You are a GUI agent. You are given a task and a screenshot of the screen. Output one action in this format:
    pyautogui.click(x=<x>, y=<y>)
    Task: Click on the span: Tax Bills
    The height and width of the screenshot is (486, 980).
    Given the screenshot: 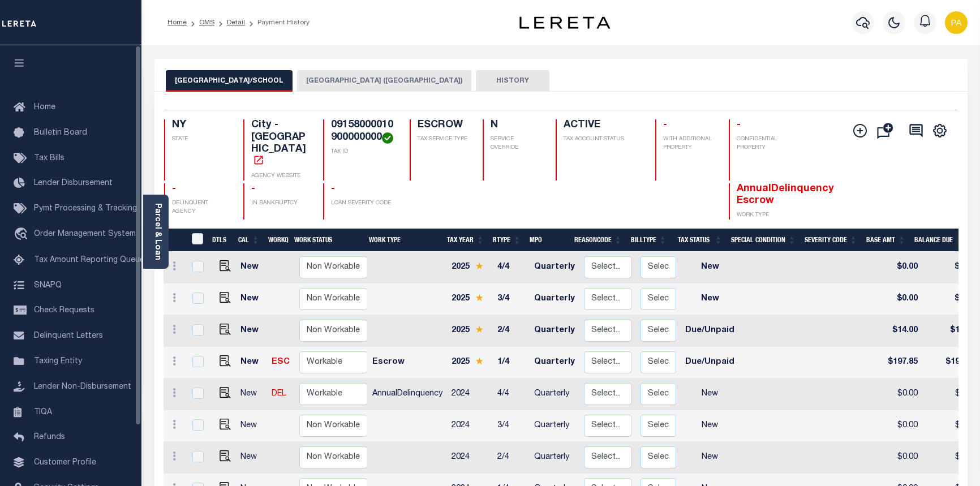 What is the action you would take?
    pyautogui.click(x=50, y=158)
    